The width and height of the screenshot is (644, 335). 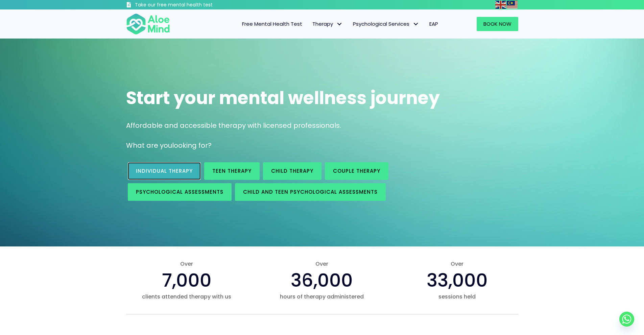 What do you see at coordinates (434, 24) in the screenshot?
I see `span: EAP` at bounding box center [434, 24].